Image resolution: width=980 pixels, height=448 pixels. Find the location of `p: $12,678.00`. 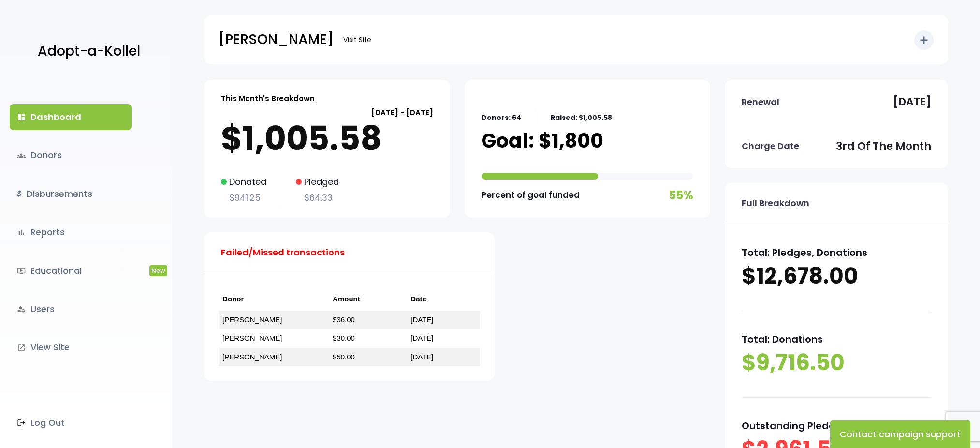

p: $12,678.00 is located at coordinates (837, 276).